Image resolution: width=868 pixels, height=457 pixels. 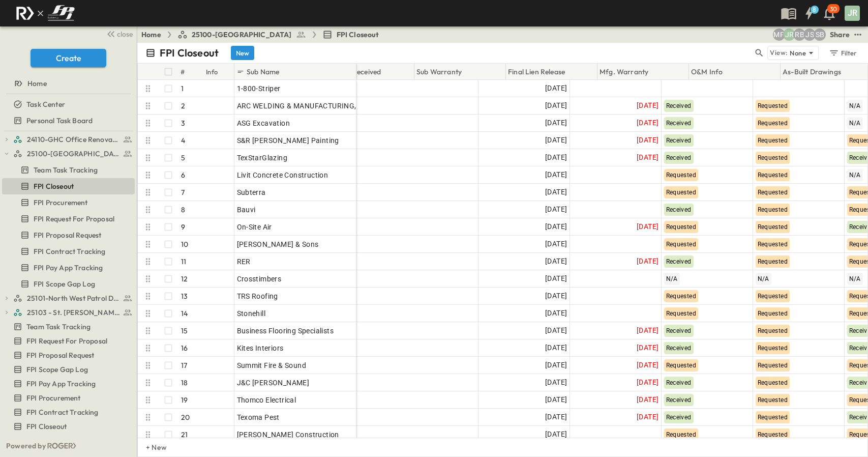 What do you see at coordinates (59, 121) in the screenshot?
I see `span: Personal Task Board` at bounding box center [59, 121].